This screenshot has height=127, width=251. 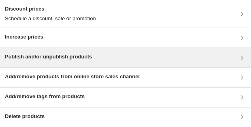 What do you see at coordinates (24, 37) in the screenshot?
I see `h3: Increase prices` at bounding box center [24, 37].